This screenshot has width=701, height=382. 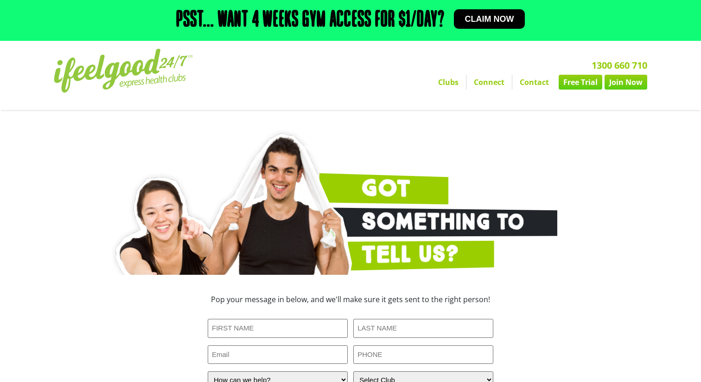 I want to click on h2: Psst... Want 4 weeks gym access for $1/day?, so click(x=310, y=20).